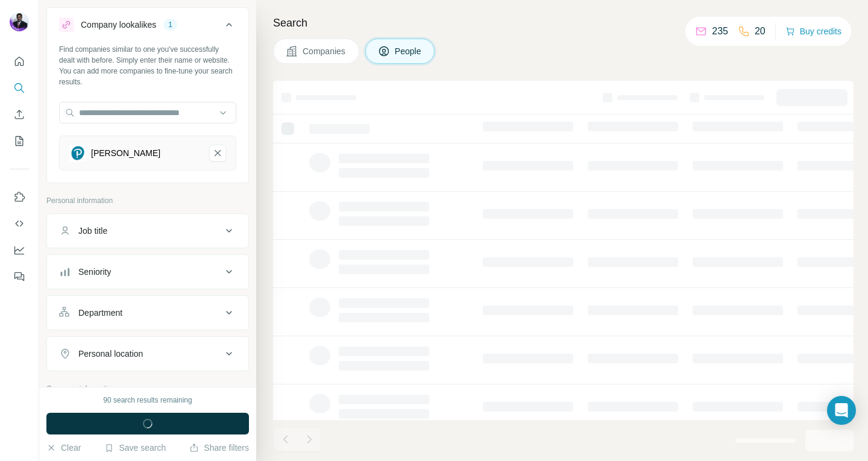 The width and height of the screenshot is (868, 461). I want to click on button: Use Surfe on LinkedIn, so click(19, 197).